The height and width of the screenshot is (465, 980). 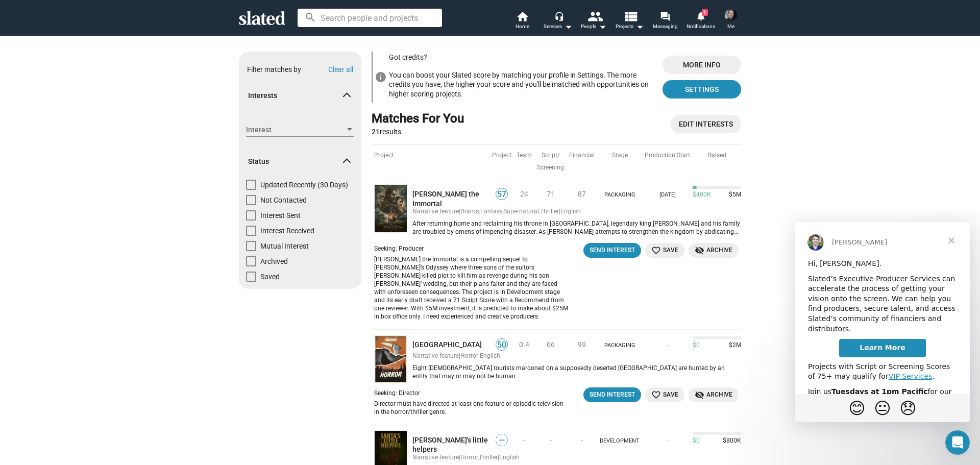 What do you see at coordinates (470, 211) in the screenshot?
I see `span: Drama,` at bounding box center [470, 211].